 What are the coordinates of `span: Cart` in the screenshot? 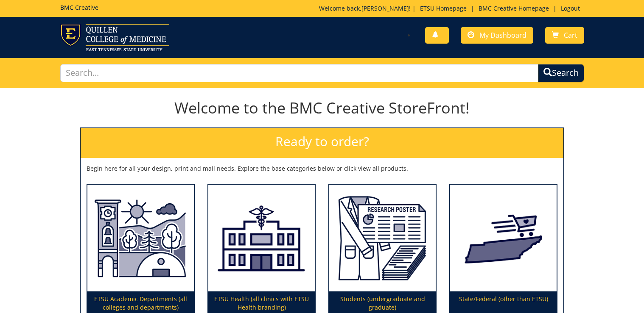 It's located at (571, 35).